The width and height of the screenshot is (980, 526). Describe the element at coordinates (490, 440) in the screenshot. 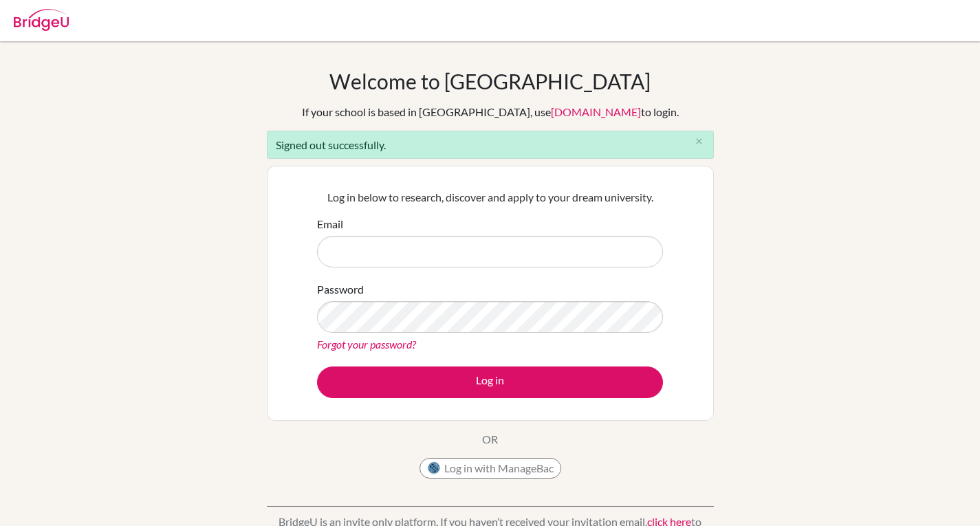

I see `p: OR` at that location.